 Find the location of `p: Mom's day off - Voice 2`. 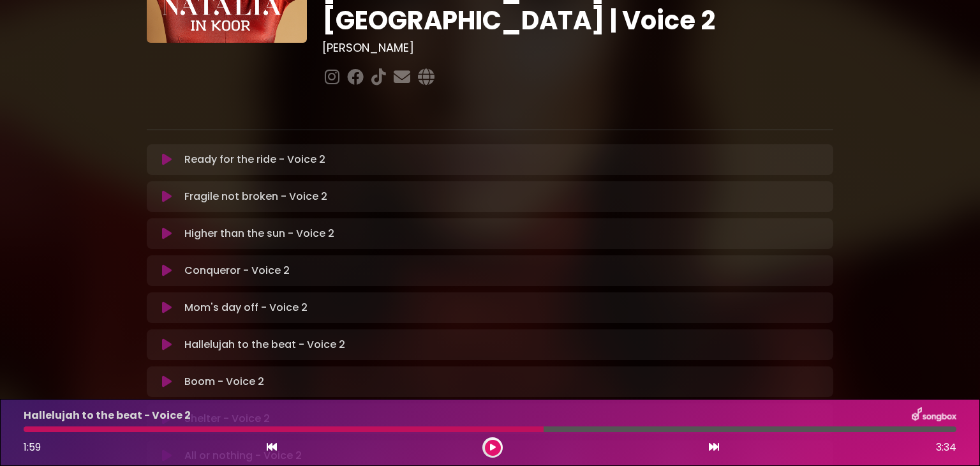

p: Mom's day off - Voice 2 is located at coordinates (246, 308).